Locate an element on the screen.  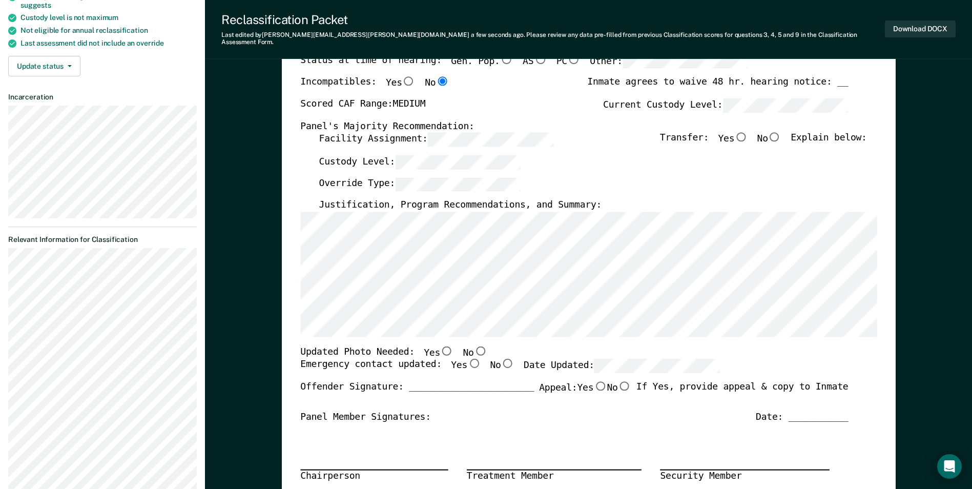
button: Download DOCX is located at coordinates (920, 29).